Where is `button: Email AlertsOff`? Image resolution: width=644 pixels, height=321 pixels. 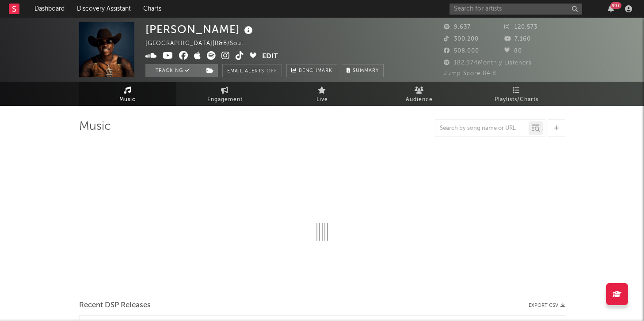
button: Email AlertsOff is located at coordinates (252, 70).